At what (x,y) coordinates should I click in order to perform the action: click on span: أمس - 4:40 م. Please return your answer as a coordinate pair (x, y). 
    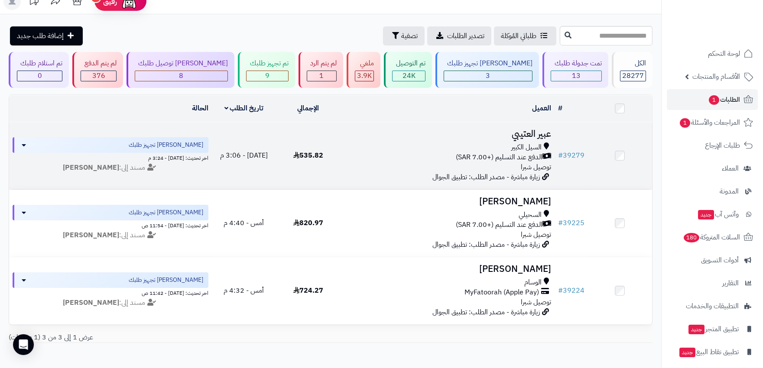
    Looking at the image, I should click on (244, 223).